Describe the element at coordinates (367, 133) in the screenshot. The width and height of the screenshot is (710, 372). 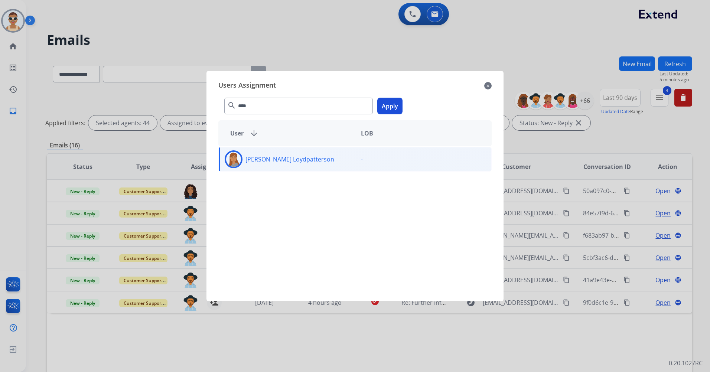
I see `span: LOB` at that location.